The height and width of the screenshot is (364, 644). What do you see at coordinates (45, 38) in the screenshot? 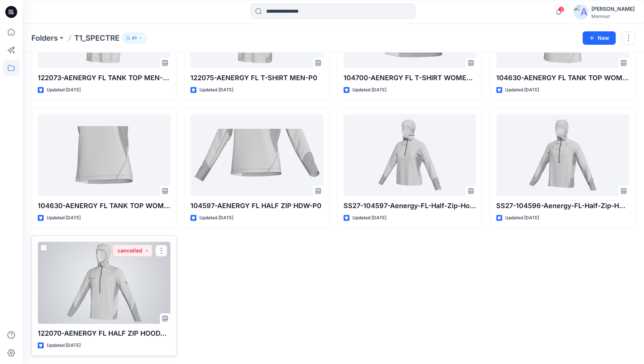
I see `p: Folders` at bounding box center [45, 38].